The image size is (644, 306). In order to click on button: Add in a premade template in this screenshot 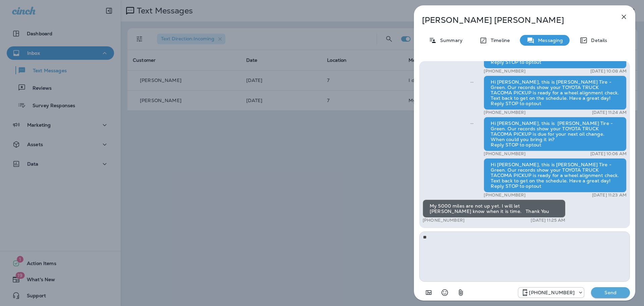, I will do `click(429, 293)`.